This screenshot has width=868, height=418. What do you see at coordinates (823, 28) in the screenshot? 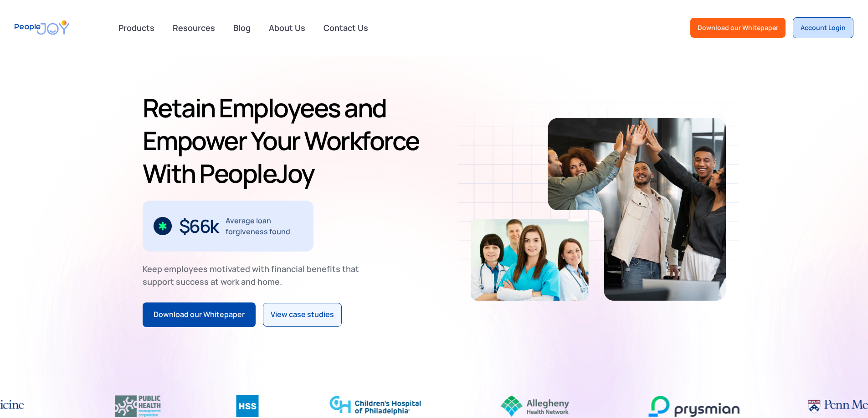
I see `div: Account Login` at bounding box center [823, 28].